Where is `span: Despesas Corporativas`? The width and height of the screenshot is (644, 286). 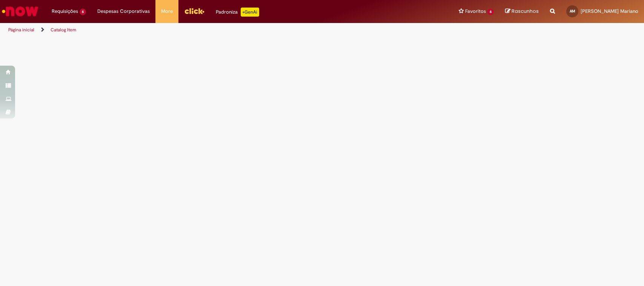
span: Despesas Corporativas is located at coordinates (124, 11).